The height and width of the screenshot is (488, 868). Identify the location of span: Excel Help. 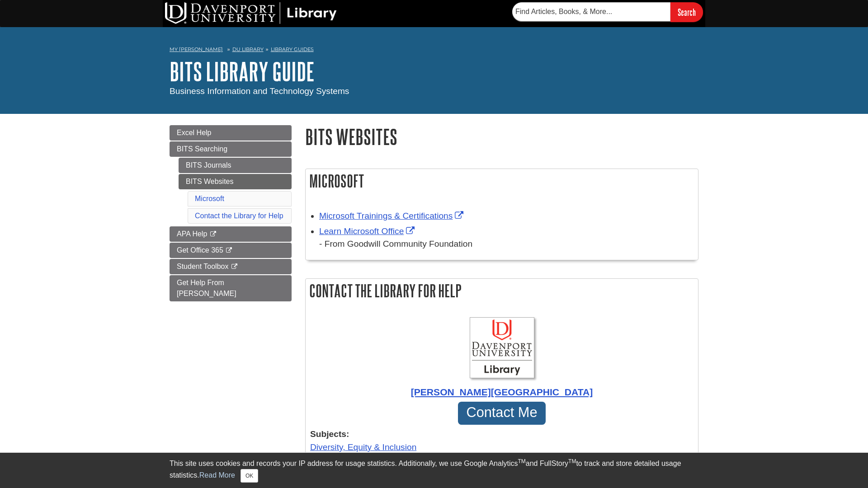
(194, 133).